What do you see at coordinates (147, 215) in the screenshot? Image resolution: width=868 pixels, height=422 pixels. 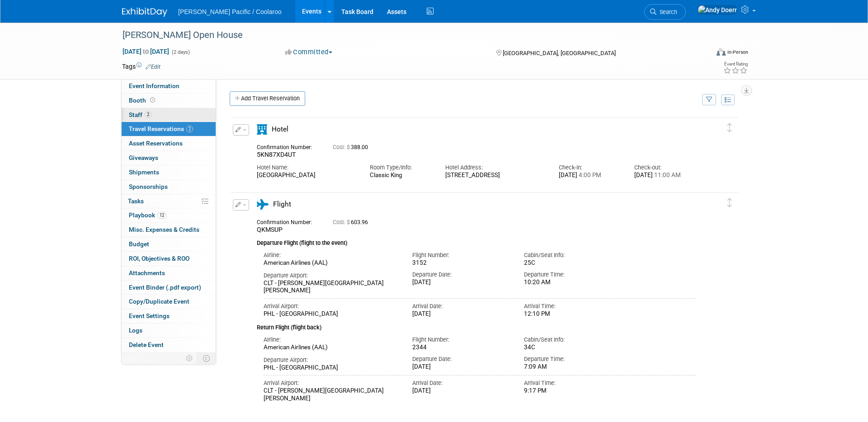 I see `span: Playbook` at bounding box center [147, 215].